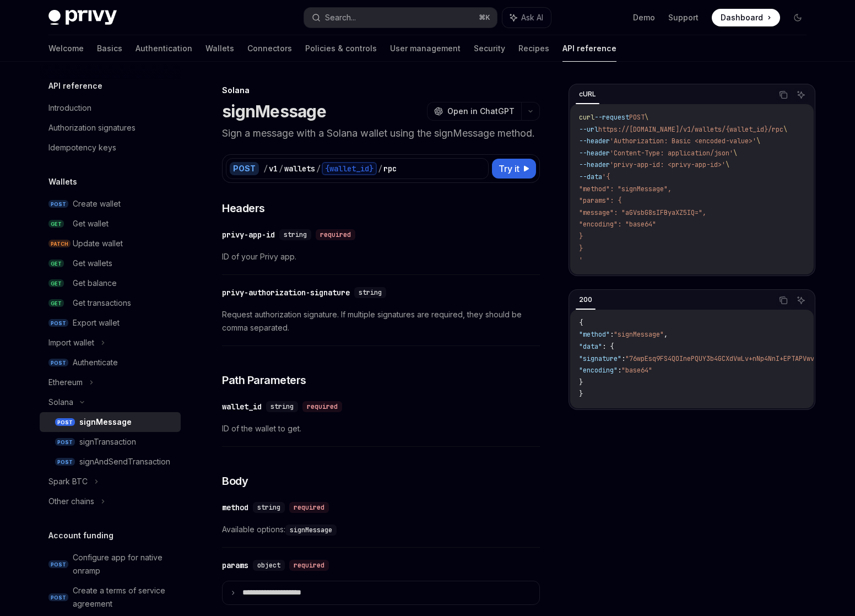  Describe the element at coordinates (66, 48) in the screenshot. I see `a: Welcome` at that location.